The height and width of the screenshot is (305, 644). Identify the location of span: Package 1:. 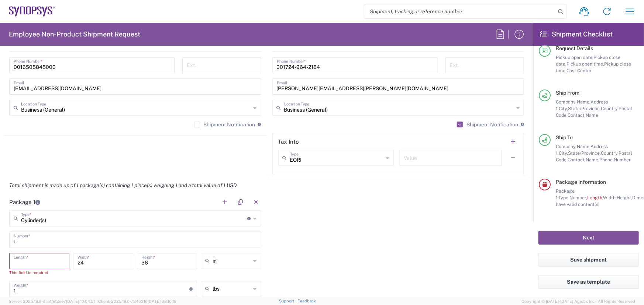
(565, 194).